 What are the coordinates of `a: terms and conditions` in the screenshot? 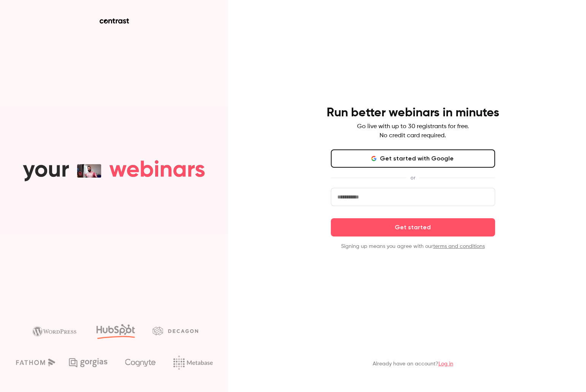 It's located at (459, 246).